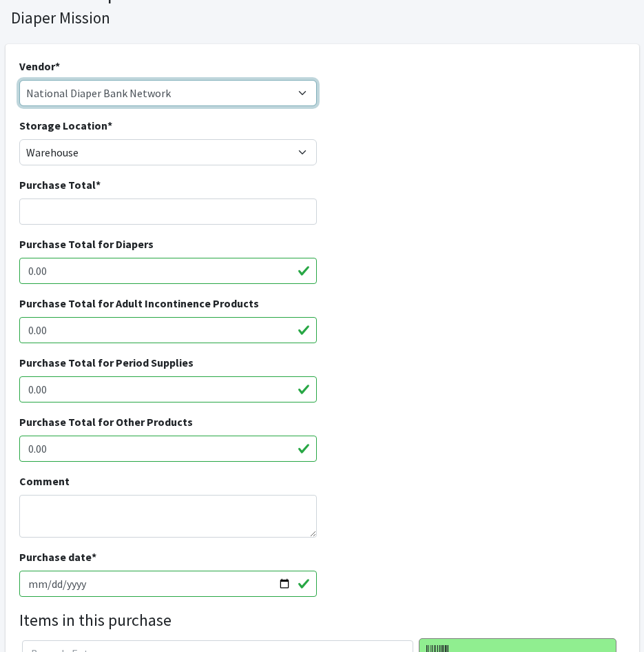 The image size is (644, 652). What do you see at coordinates (60, 185) in the screenshot?
I see `label: Purchase Total` at bounding box center [60, 185].